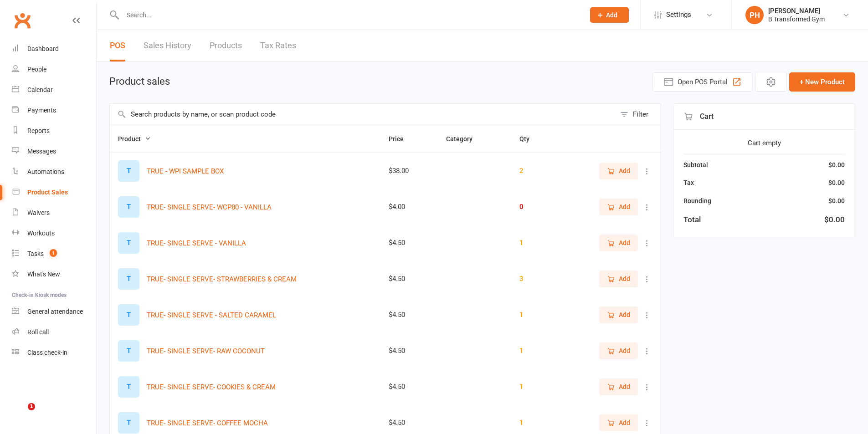 Image resolution: width=868 pixels, height=434 pixels. Describe the element at coordinates (755, 15) in the screenshot. I see `div: PH` at that location.